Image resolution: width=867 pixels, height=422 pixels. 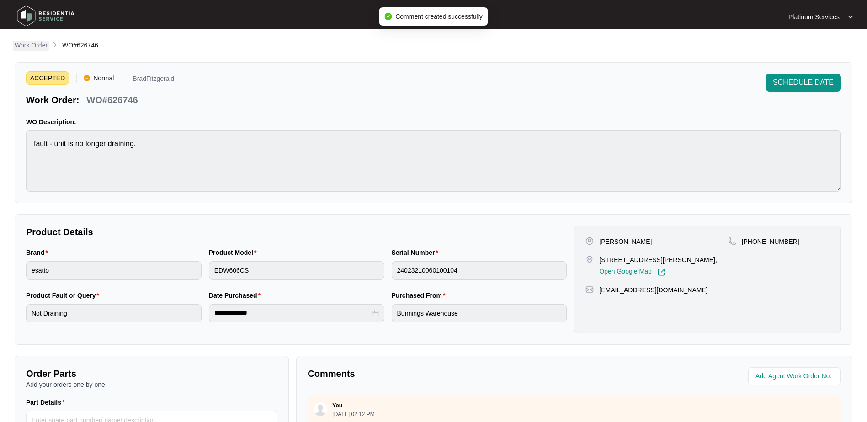 What do you see at coordinates (47, 403) in the screenshot?
I see `label: Part Details` at bounding box center [47, 403].